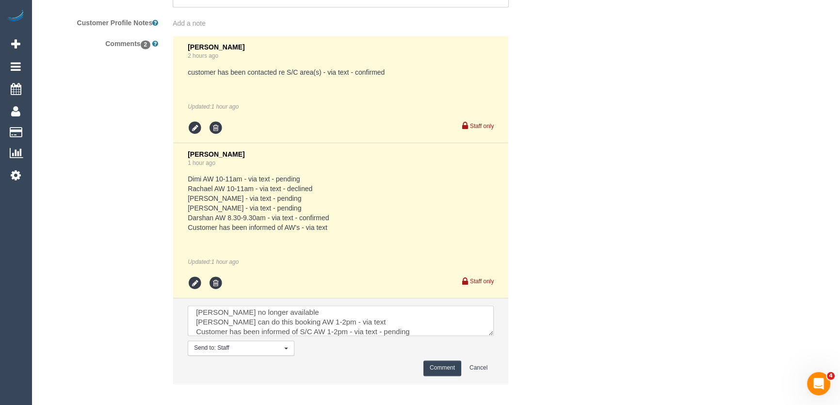 The height and width of the screenshot is (405, 840). Describe the element at coordinates (241, 348) in the screenshot. I see `button: Send to: Staff` at that location.